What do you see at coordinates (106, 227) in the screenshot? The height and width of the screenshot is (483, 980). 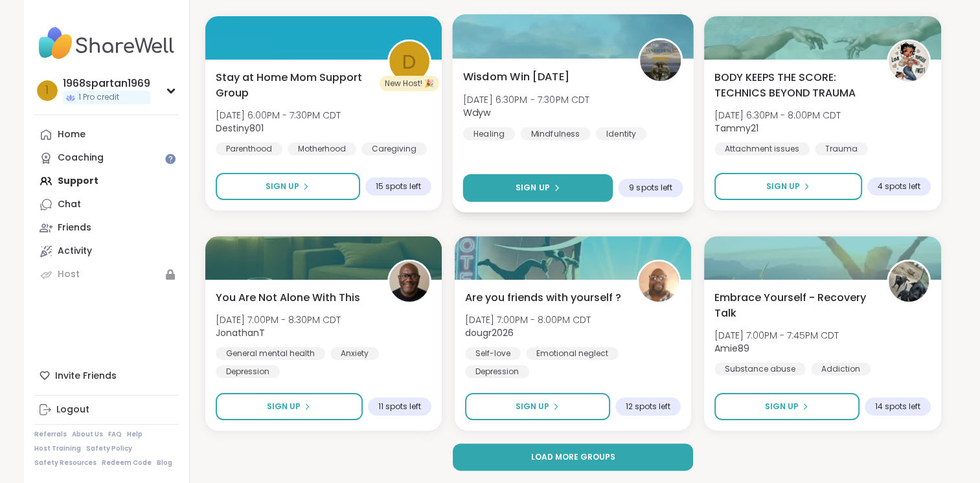 I see `a: Friends` at bounding box center [106, 227].